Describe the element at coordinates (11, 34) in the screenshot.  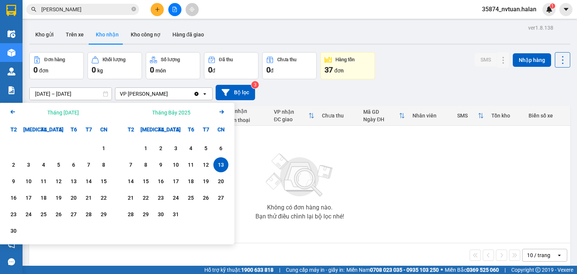
I see `img: warehouse-icon` at that location.